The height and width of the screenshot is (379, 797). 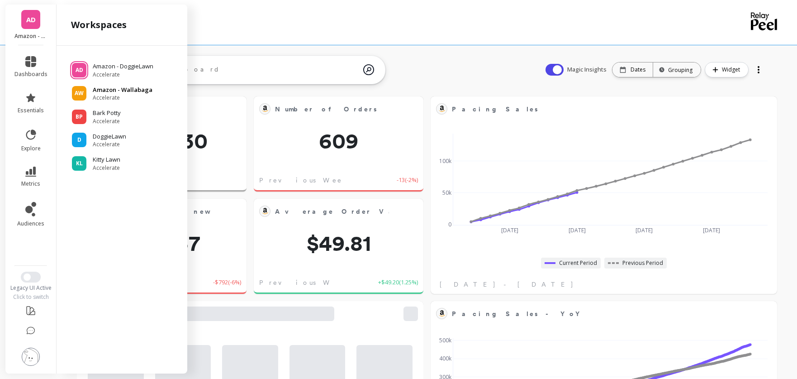 What do you see at coordinates (578, 263) in the screenshot?
I see `span: Current Period` at bounding box center [578, 263].